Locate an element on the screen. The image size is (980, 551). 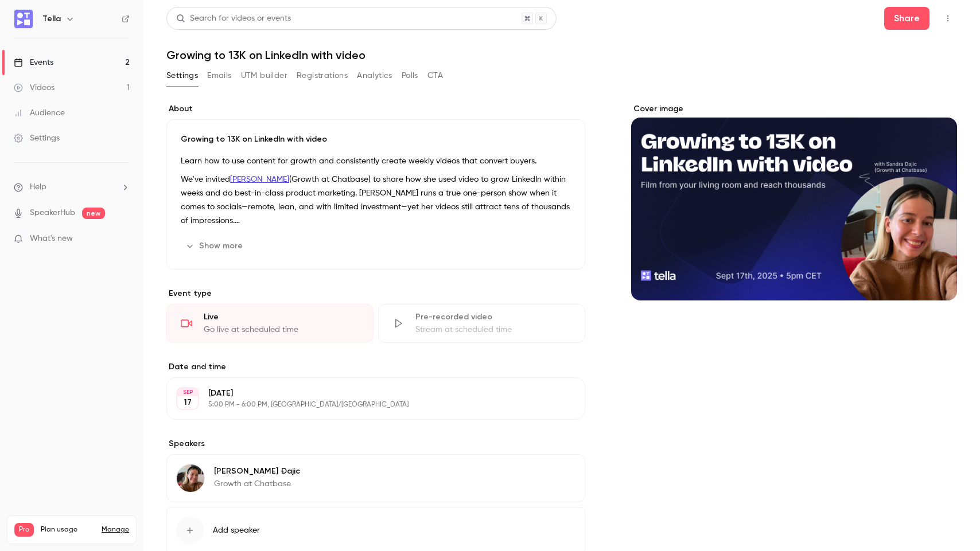
img: Tella is located at coordinates (24, 19).